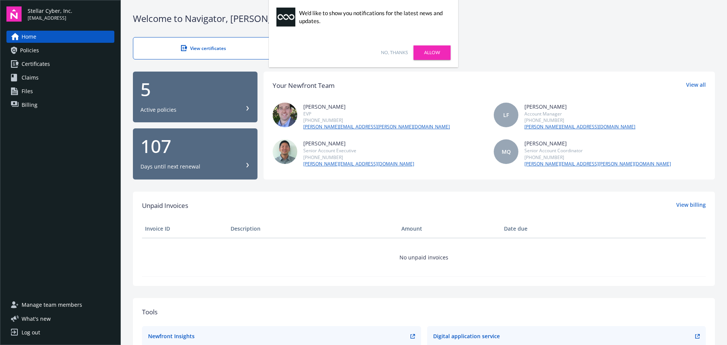 This screenshot has height=345, width=727. I want to click on span: Files, so click(27, 91).